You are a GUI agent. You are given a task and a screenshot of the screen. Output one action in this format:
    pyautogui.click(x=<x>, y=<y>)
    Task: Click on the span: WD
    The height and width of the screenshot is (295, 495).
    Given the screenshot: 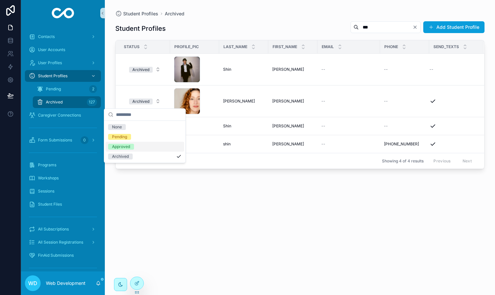 What is the action you would take?
    pyautogui.click(x=33, y=283)
    